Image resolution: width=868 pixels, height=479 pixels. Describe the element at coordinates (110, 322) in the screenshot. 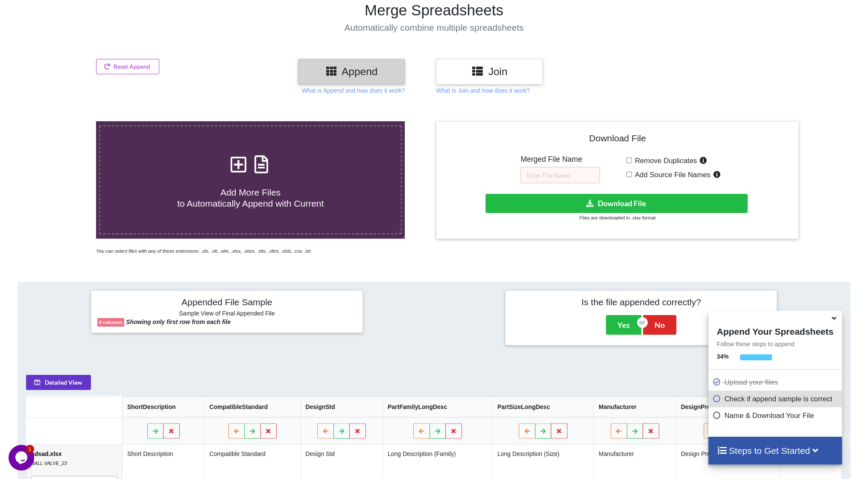

I see `b: 8 columns` at that location.